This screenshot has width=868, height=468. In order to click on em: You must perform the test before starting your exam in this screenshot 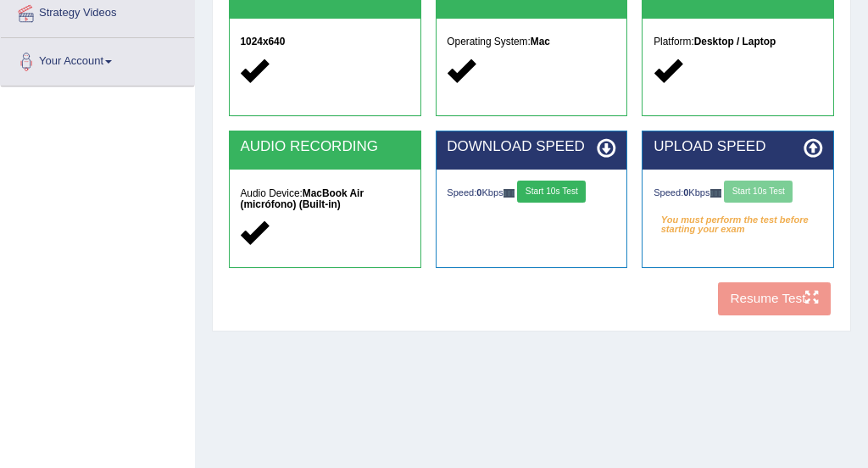, I will do `click(738, 221)`.